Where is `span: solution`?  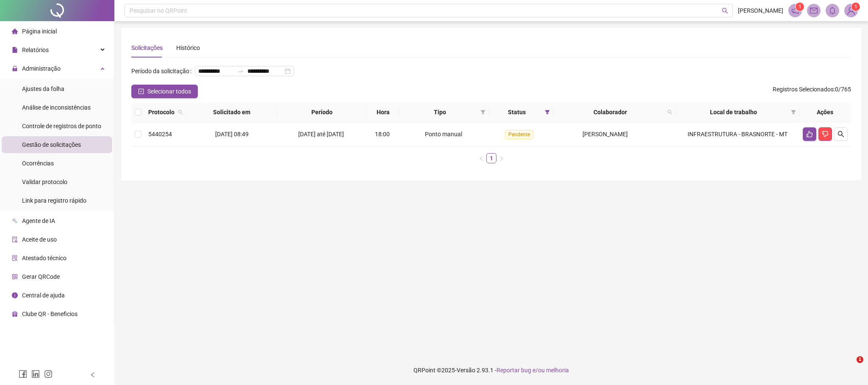
span: solution is located at coordinates (15, 258).